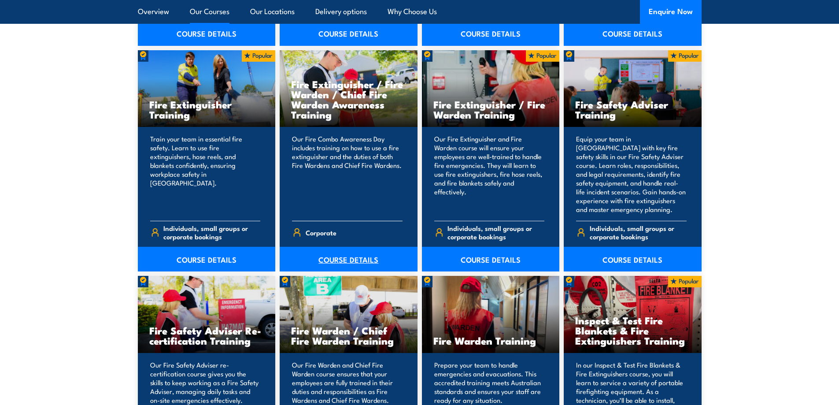  I want to click on h3: Fire Extinguisher / Fire Warden / Chief Fire Warden Awareness Training, so click(348, 99).